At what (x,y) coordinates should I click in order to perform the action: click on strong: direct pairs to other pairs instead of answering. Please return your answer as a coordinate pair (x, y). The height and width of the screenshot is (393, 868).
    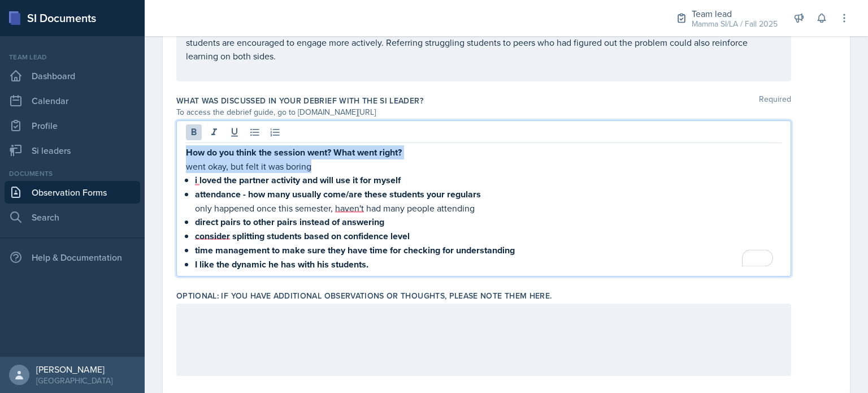
    Looking at the image, I should click on (289, 222).